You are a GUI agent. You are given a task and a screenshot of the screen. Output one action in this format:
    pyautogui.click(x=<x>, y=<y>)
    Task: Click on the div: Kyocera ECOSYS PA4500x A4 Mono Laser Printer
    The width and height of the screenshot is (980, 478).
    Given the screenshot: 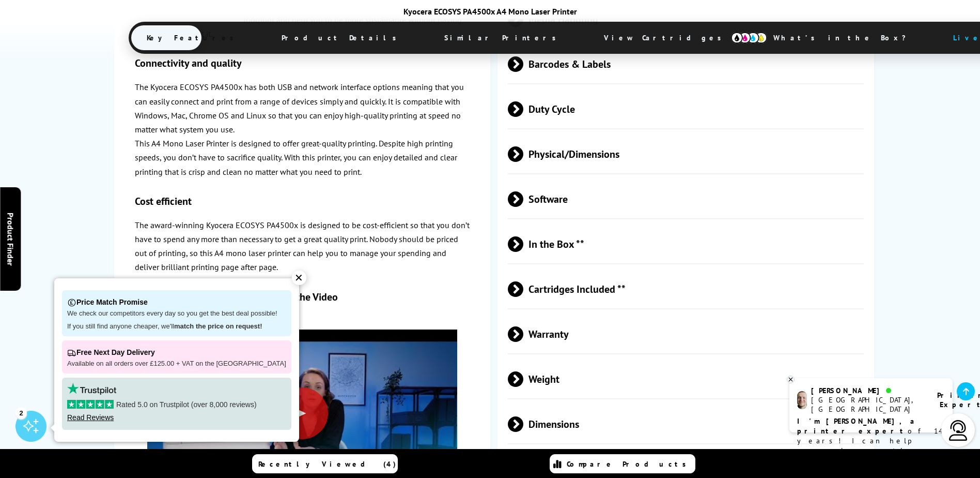 What is the action you would take?
    pyautogui.click(x=490, y=11)
    